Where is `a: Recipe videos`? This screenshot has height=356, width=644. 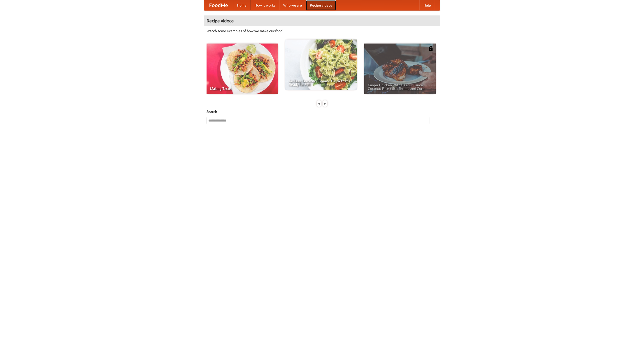 a: Recipe videos is located at coordinates (321, 5).